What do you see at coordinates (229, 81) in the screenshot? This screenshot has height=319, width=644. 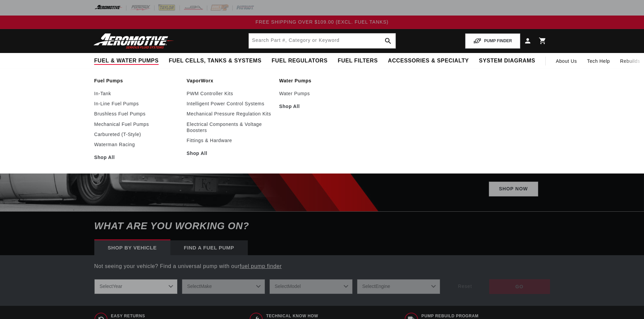 I see `a: VaporWorx` at bounding box center [229, 81].